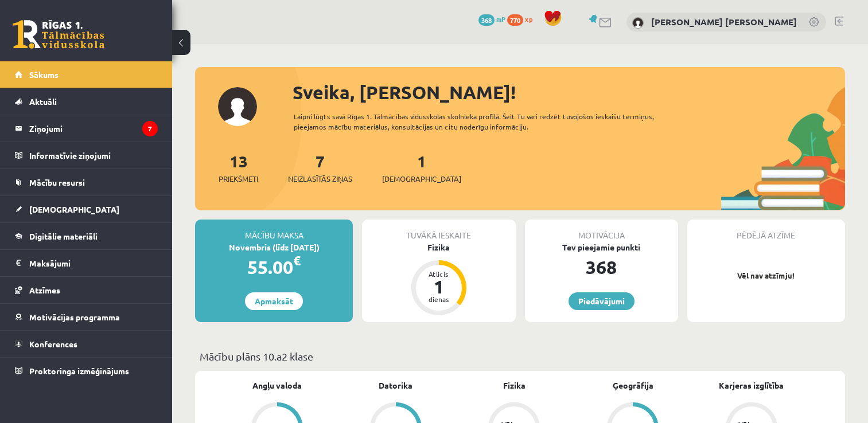 The image size is (868, 423). Describe the element at coordinates (438, 279) in the screenshot. I see `a: Fizika Atlicis 1 dienas` at that location.